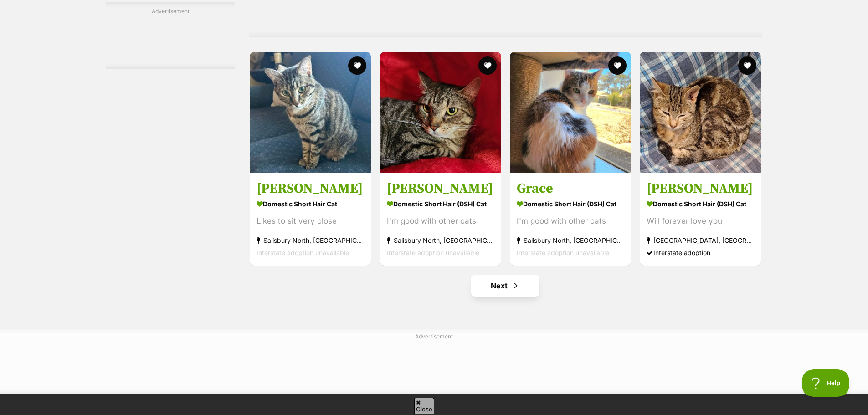 This screenshot has width=868, height=415. What do you see at coordinates (310, 221) in the screenshot?
I see `div: Likes to sit very close` at bounding box center [310, 221].